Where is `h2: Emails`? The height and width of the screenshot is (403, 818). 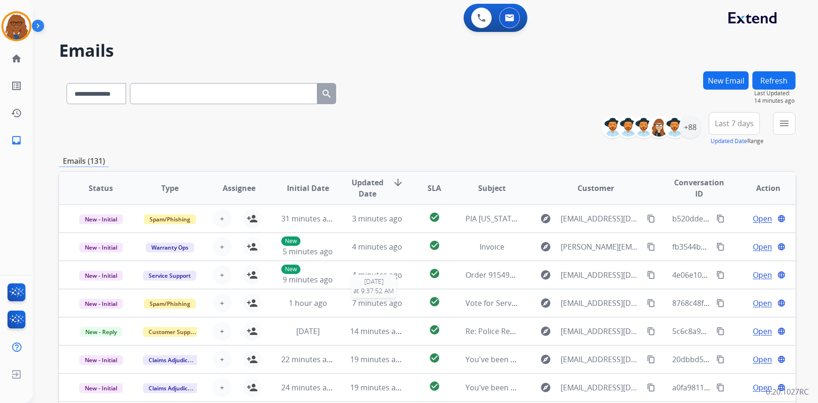 h2: Emails is located at coordinates (427, 51).